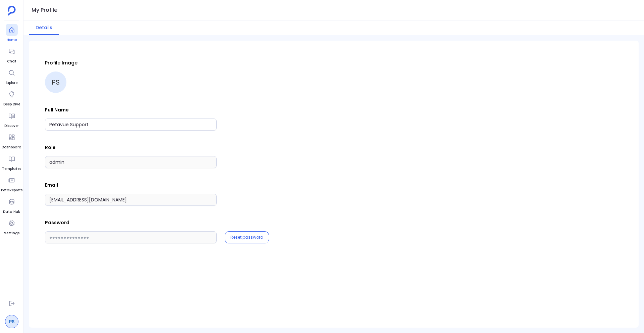  I want to click on a: Discover, so click(11, 119).